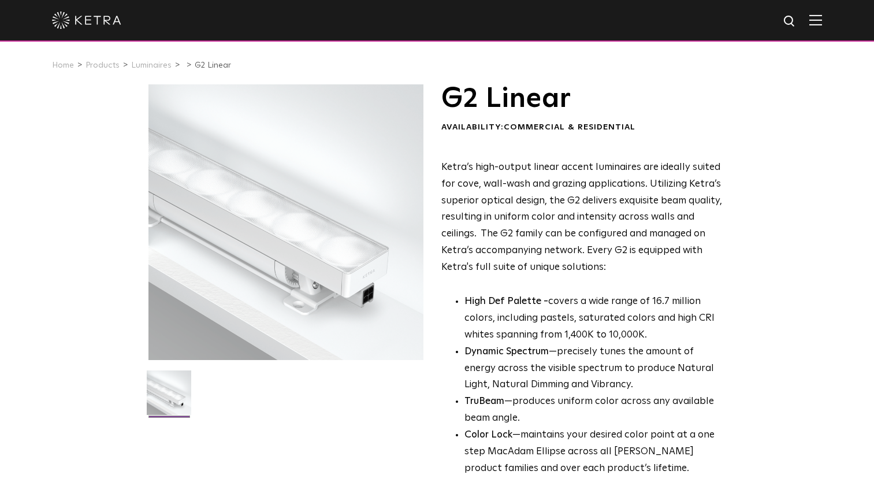 The image size is (874, 482). What do you see at coordinates (789, 21) in the screenshot?
I see `img: search icon` at bounding box center [789, 21].